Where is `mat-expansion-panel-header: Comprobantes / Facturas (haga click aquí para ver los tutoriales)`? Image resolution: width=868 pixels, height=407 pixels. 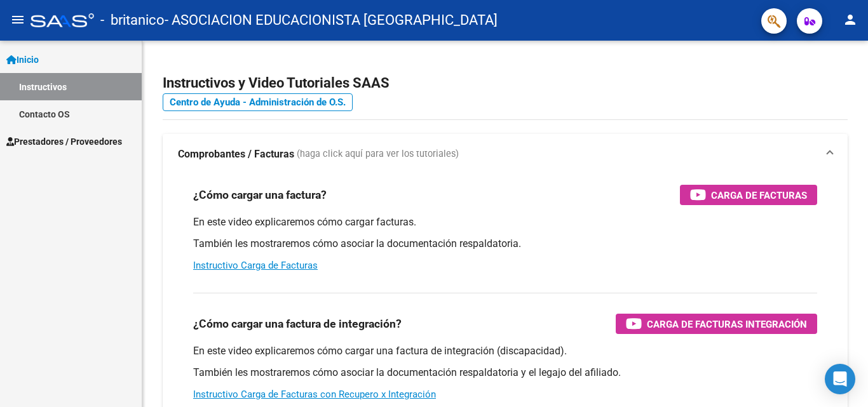 mat-expansion-panel-header: Comprobantes / Facturas (haga click aquí para ver los tutoriales) is located at coordinates (505, 155).